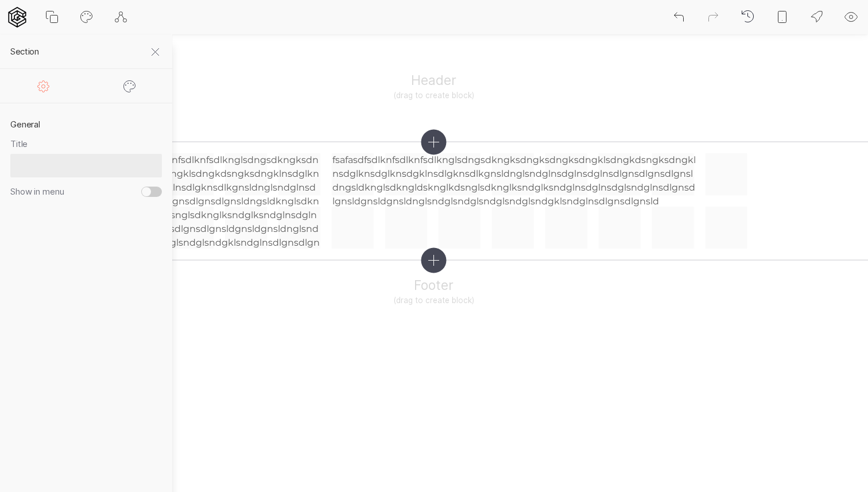 Image resolution: width=868 pixels, height=492 pixels. I want to click on span: Show in menu, so click(36, 191).